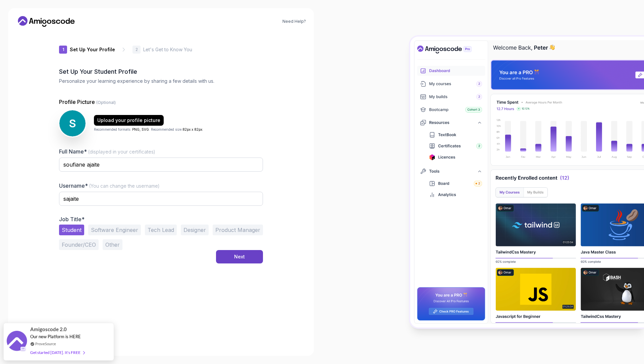 This screenshot has height=364, width=644. I want to click on h2: Set Up Your Student Profile, so click(161, 71).